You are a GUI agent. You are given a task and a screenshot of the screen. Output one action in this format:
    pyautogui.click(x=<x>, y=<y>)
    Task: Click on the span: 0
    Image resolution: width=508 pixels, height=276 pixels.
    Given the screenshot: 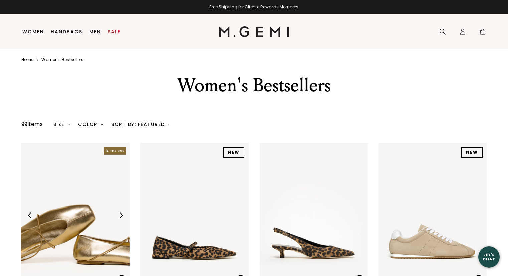 What is the action you would take?
    pyautogui.click(x=482, y=33)
    